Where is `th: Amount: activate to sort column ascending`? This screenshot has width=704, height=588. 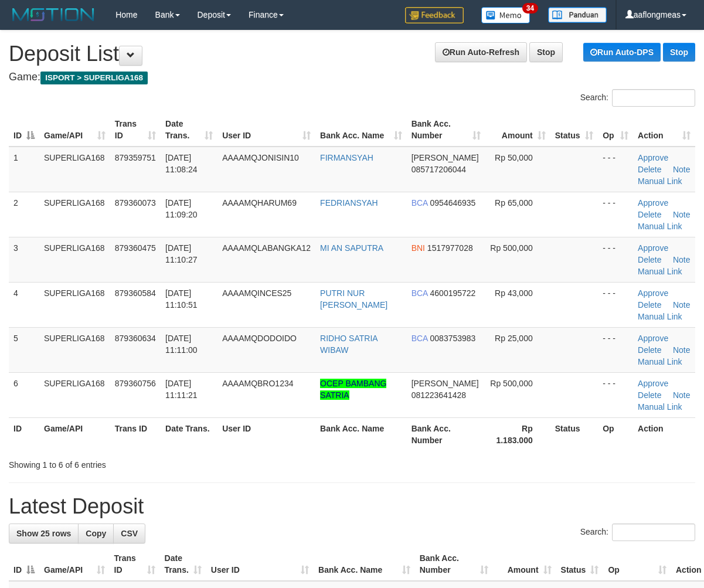 th: Amount: activate to sort column ascending is located at coordinates (525, 564).